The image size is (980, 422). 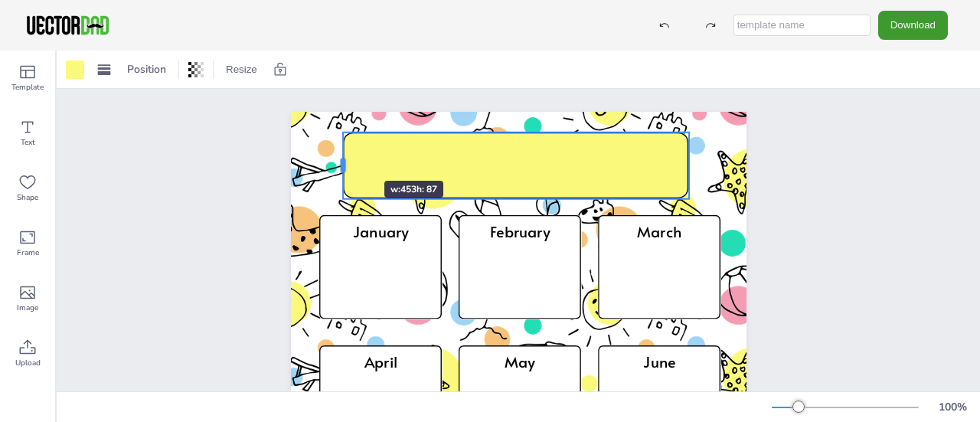 What do you see at coordinates (380, 231) in the screenshot?
I see `span: January` at bounding box center [380, 231].